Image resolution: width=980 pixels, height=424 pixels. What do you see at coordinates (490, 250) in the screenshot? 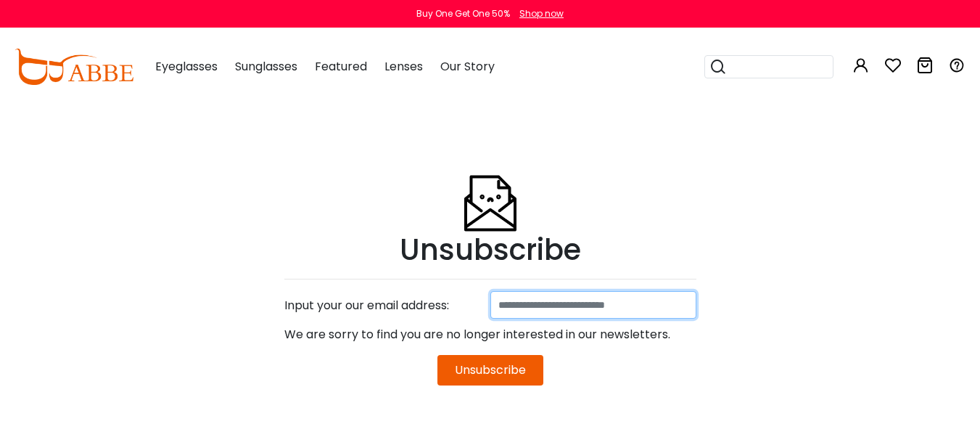
I see `h1: Unsubscribe` at bounding box center [490, 250].